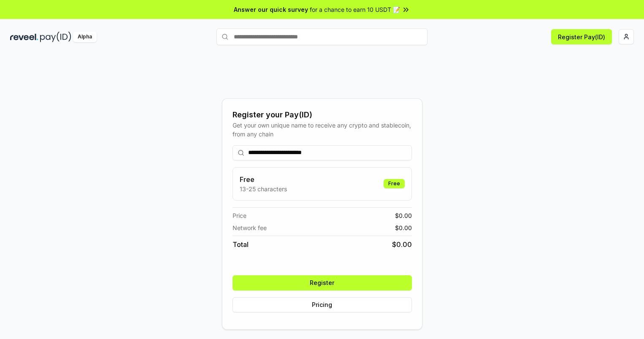 This screenshot has width=644, height=339. What do you see at coordinates (249, 228) in the screenshot?
I see `span: Network fee` at bounding box center [249, 228].